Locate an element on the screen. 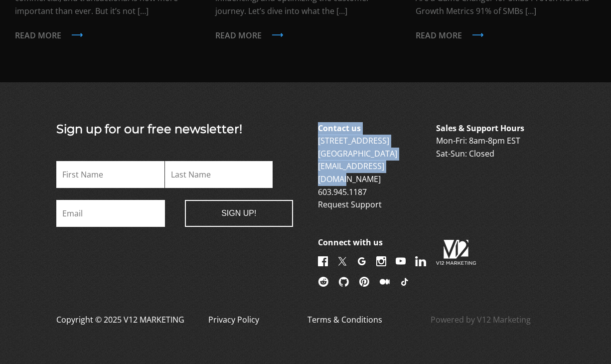 This screenshot has width=611, height=364. input: First Name is located at coordinates (110, 174).